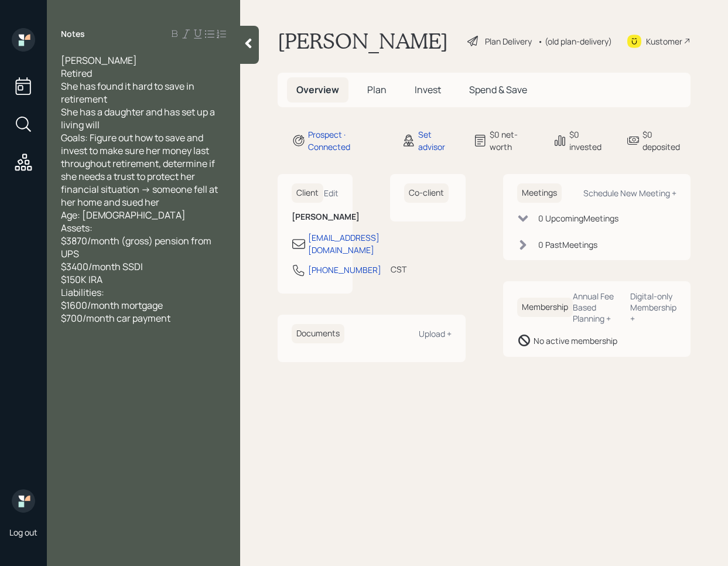 The height and width of the screenshot is (566, 728). What do you see at coordinates (82, 280) in the screenshot?
I see `span: $150K IRA` at bounding box center [82, 280].